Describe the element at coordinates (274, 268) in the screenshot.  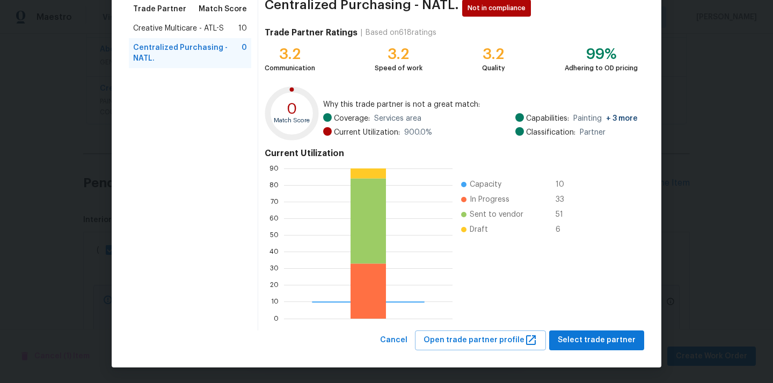
I see `text: 30` at that location.